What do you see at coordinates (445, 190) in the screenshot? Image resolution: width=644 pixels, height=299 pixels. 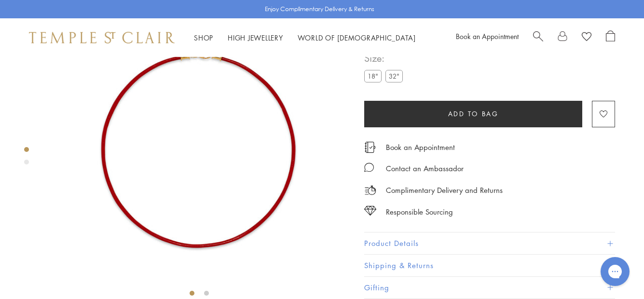 I see `p: Complimentary Delivery and Returns` at bounding box center [445, 190].